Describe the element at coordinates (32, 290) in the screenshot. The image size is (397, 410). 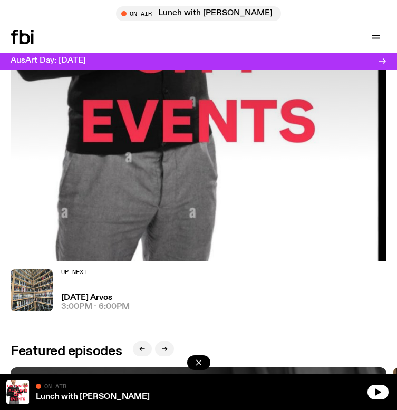
I see `img: A corner shot of the fbi music library` at that location.